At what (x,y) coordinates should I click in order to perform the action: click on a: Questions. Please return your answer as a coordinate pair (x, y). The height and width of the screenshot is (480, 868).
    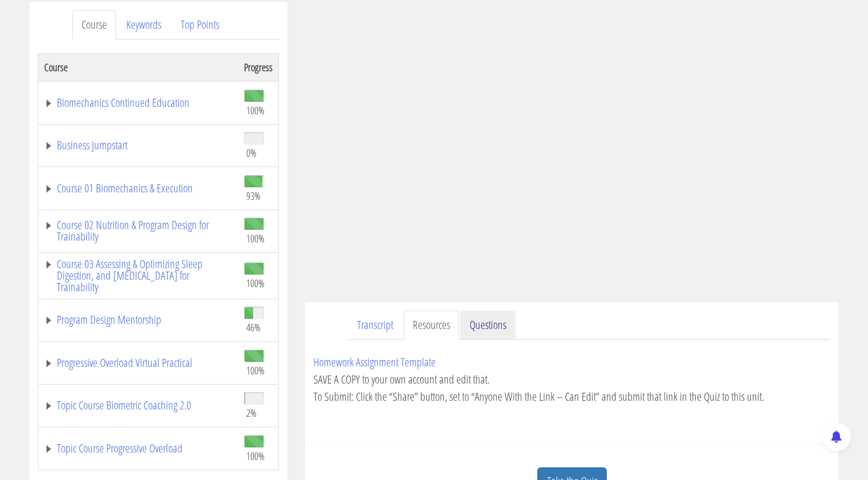
    Looking at the image, I should click on (488, 325).